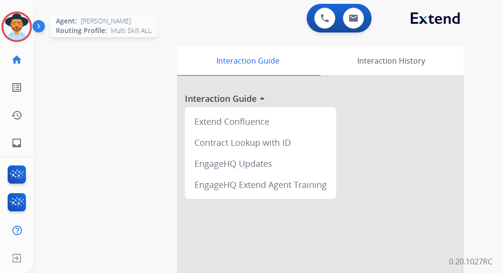 The height and width of the screenshot is (273, 502). Describe the element at coordinates (66, 21) in the screenshot. I see `span: Agent:` at that location.